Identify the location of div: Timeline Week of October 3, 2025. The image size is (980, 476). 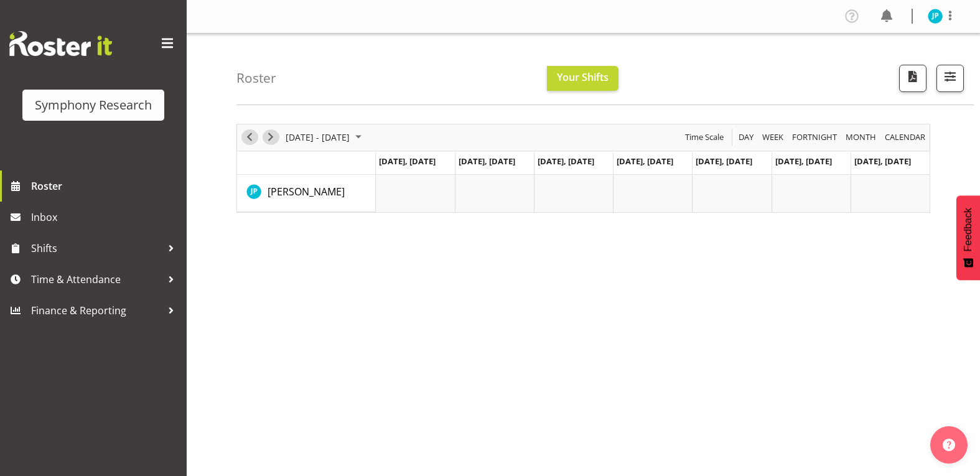
(583, 168).